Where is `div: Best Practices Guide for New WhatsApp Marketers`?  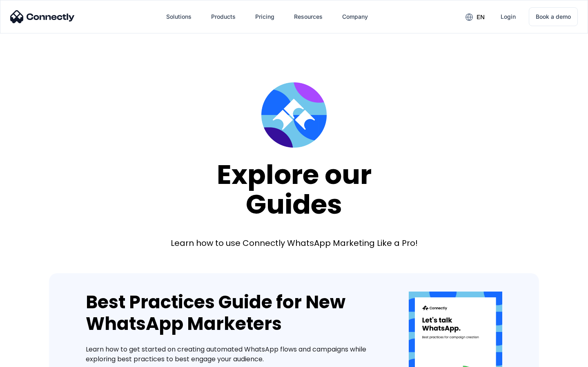
div: Best Practices Guide for New WhatsApp Marketers is located at coordinates (235, 313).